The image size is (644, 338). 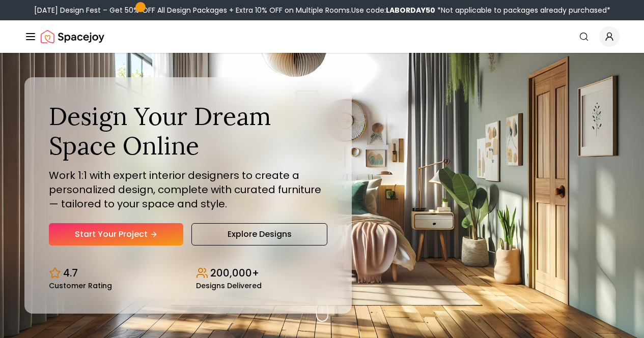 I want to click on img: Spacejoy Logo, so click(x=72, y=37).